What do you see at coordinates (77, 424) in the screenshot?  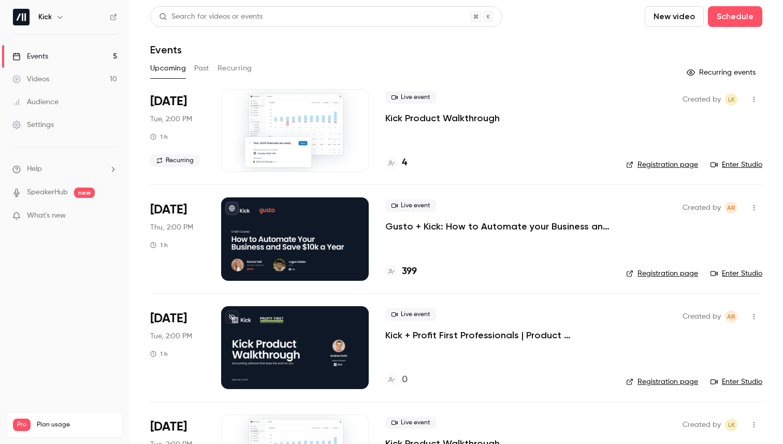 I see `span: Plan usage` at bounding box center [77, 424].